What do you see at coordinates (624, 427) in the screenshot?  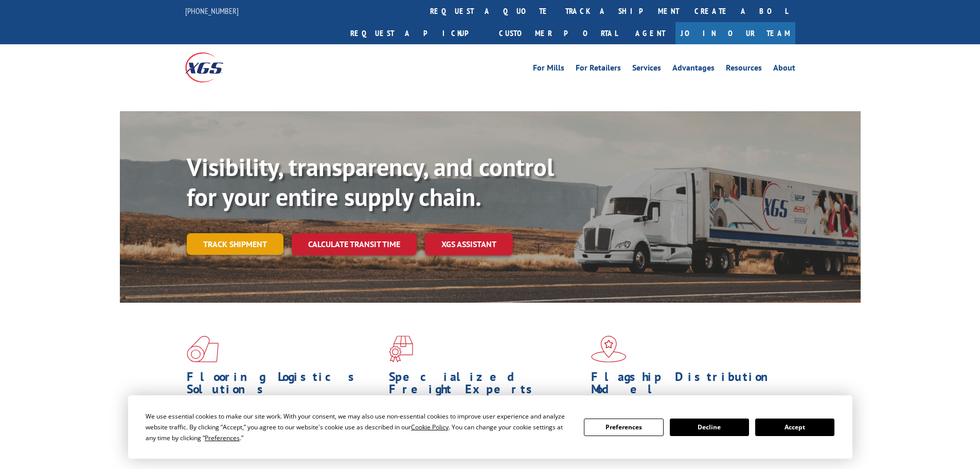 I see `button: Preferences` at bounding box center [624, 427].